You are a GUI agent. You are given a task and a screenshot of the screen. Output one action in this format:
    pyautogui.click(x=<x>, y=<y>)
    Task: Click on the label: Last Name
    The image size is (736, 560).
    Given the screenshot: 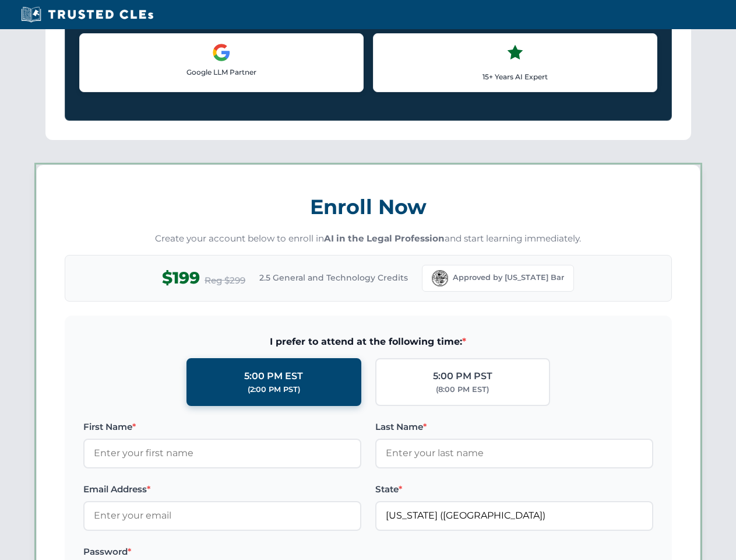 What is the action you would take?
    pyautogui.click(x=514, y=427)
    